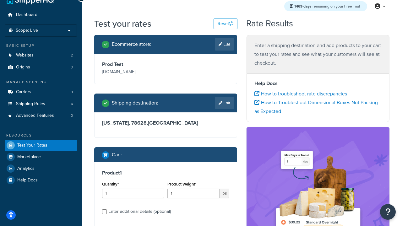 This screenshot has width=402, height=226. I want to click on span: 2, so click(72, 55).